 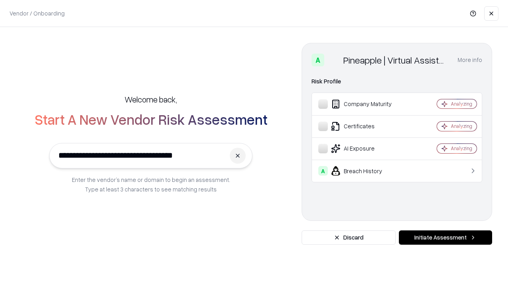 What do you see at coordinates (37, 13) in the screenshot?
I see `p: Vendor / Onboarding` at bounding box center [37, 13].